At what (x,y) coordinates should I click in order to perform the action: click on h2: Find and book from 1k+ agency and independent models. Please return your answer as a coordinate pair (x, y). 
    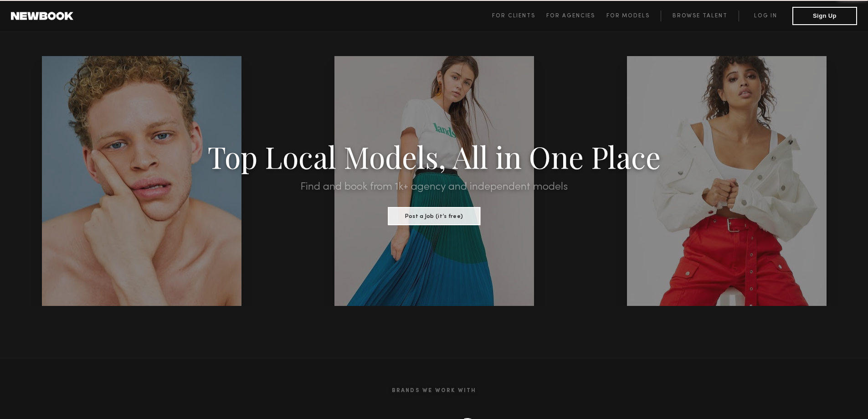
    Looking at the image, I should click on (434, 187).